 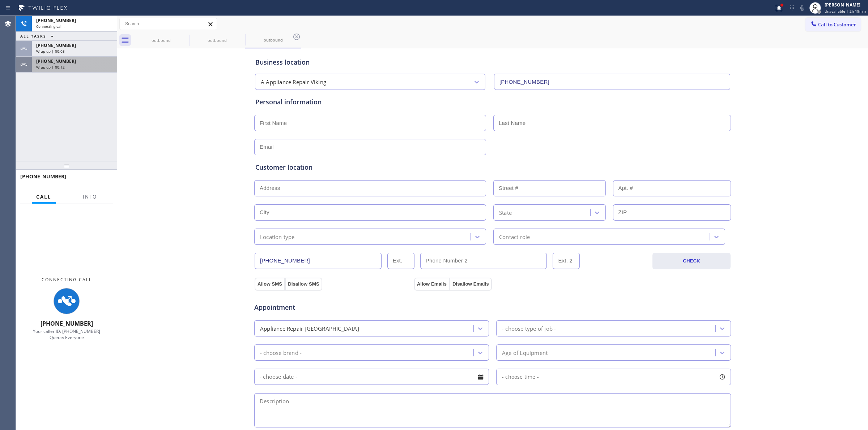 I want to click on span: Wrap up | 00:12, so click(x=50, y=67).